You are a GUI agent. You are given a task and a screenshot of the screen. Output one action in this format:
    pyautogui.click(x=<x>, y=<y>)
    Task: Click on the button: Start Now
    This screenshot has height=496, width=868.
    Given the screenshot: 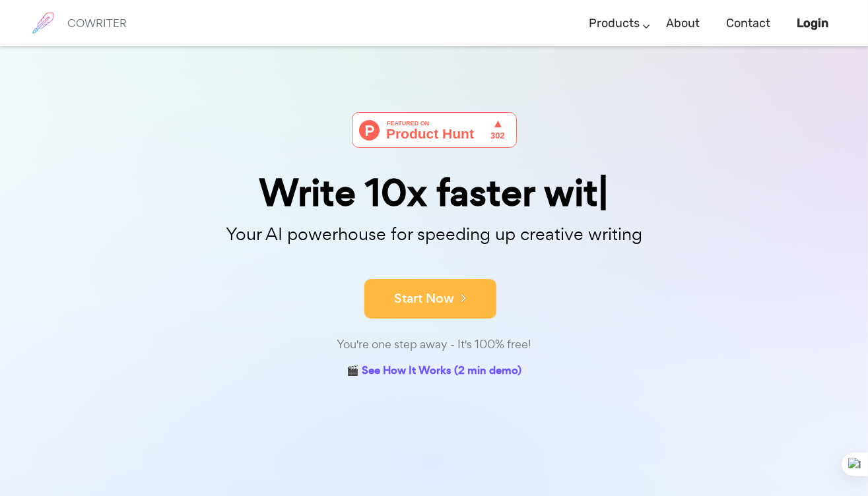 What is the action you would take?
    pyautogui.click(x=431, y=299)
    